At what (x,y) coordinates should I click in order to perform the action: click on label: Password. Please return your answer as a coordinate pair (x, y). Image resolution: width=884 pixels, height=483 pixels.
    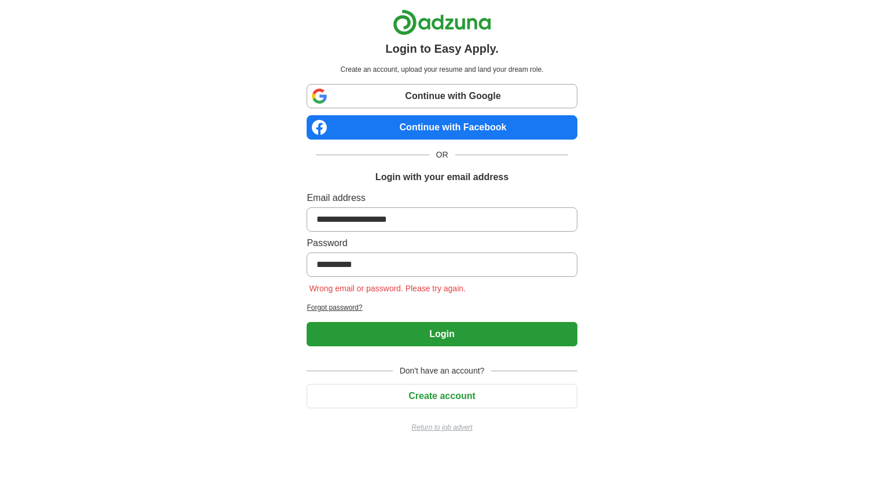
    Looking at the image, I should click on (441, 243).